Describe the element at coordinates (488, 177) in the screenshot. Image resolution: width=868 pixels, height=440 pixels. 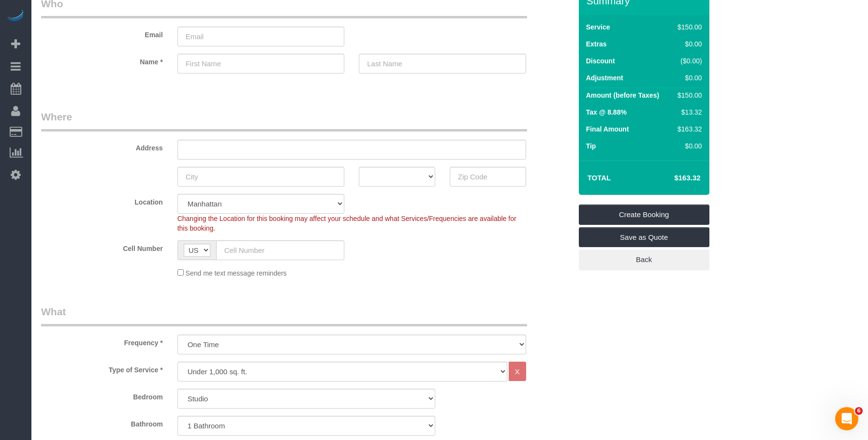
I see `input: Zip Code` at that location.